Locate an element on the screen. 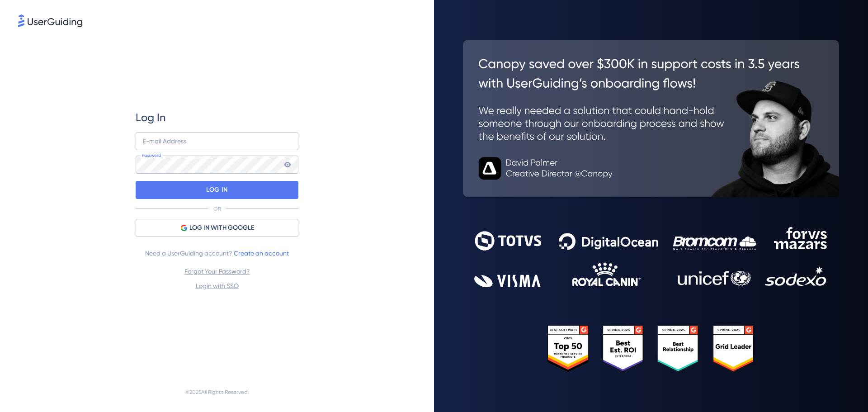 This screenshot has height=412, width=868. span: Log In is located at coordinates (150, 118).